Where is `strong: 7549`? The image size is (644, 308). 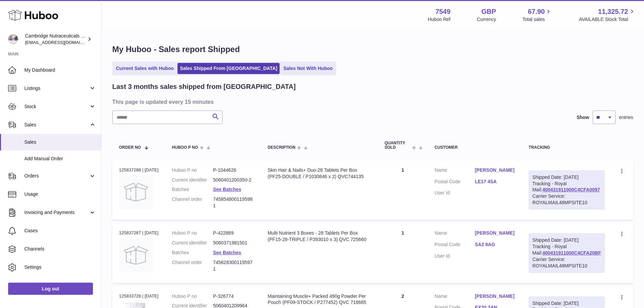
strong: 7549 is located at coordinates (443, 11).